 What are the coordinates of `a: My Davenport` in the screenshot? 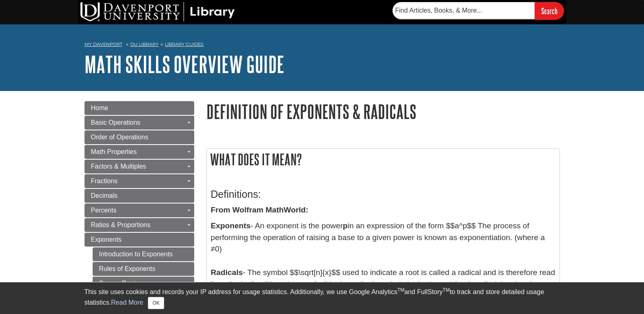 It's located at (103, 45).